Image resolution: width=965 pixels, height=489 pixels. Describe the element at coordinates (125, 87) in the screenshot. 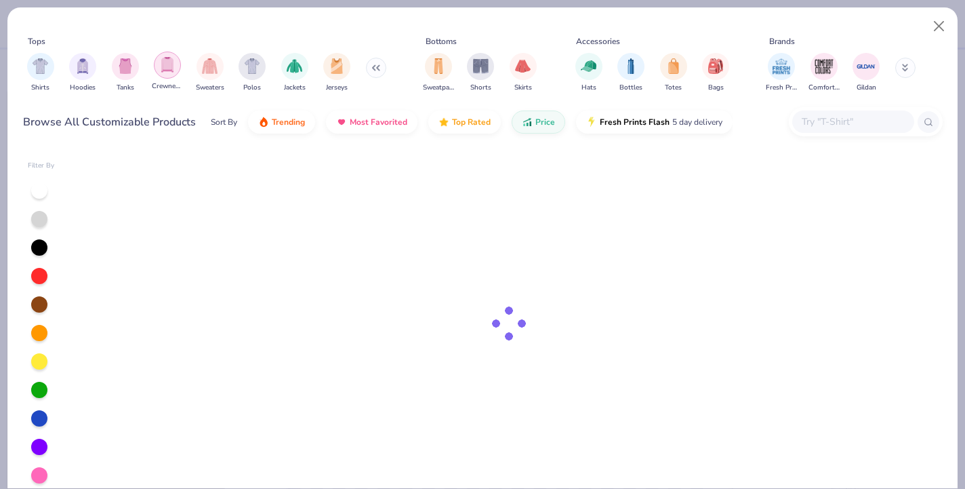

I see `span: Tanks` at that location.